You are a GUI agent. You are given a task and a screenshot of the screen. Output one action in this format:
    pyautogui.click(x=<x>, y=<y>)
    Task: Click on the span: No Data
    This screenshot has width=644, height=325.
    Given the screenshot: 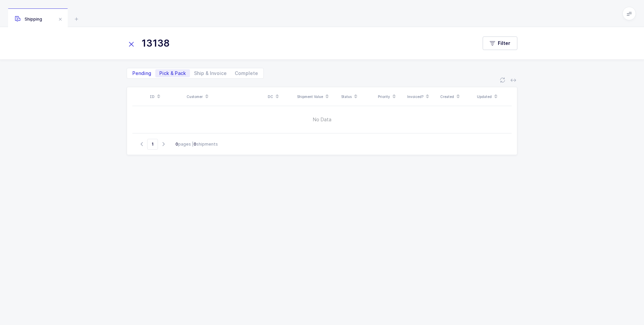 What is the action you would take?
    pyautogui.click(x=322, y=120)
    